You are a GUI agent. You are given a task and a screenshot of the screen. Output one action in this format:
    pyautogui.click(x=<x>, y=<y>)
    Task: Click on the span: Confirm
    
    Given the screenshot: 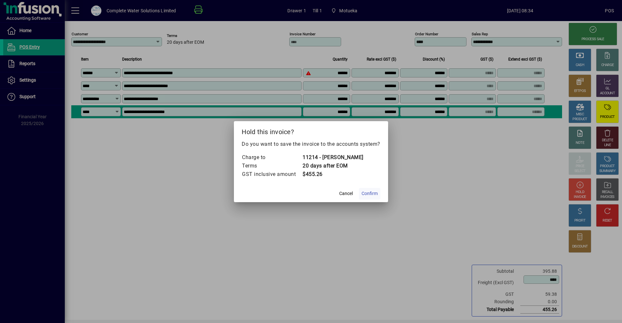 What is the action you would take?
    pyautogui.click(x=369, y=193)
    